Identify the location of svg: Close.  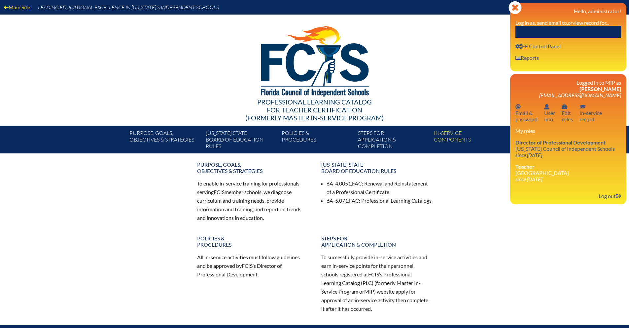
(515, 8).